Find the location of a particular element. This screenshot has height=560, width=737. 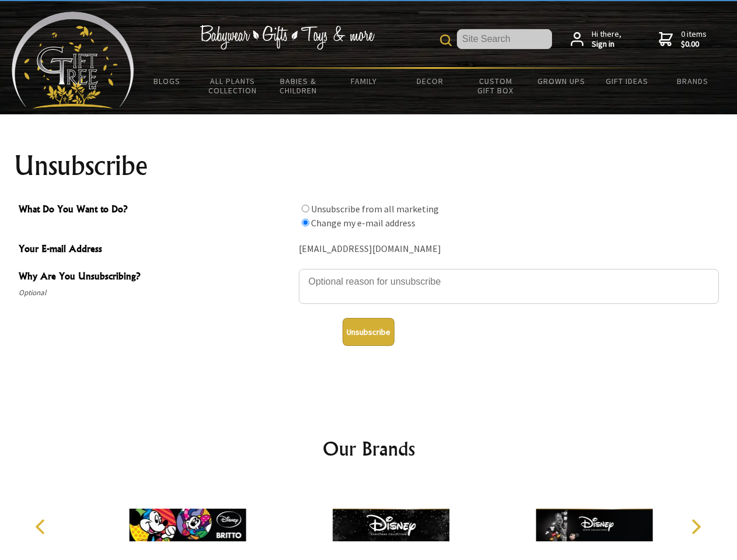

input: Site Search is located at coordinates (504, 39).